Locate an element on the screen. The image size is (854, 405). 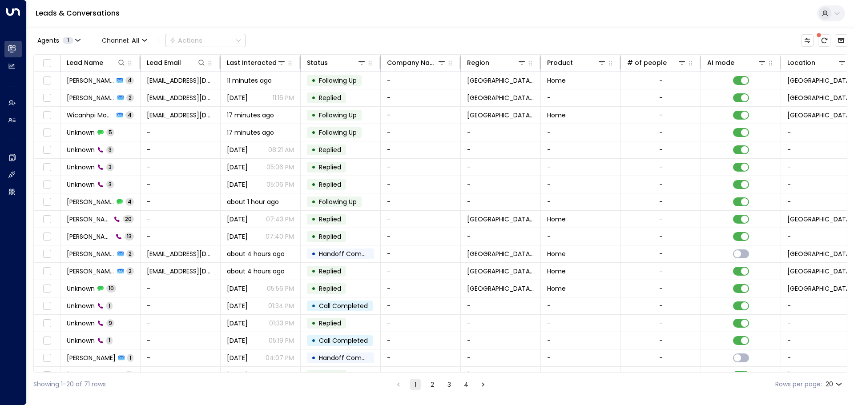
span: Following Up is located at coordinates (338, 133).